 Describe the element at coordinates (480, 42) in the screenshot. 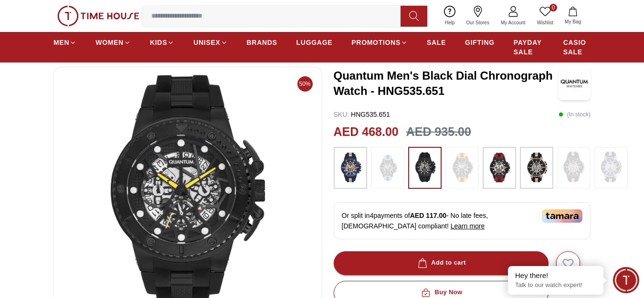

I see `span: GIFTING` at that location.